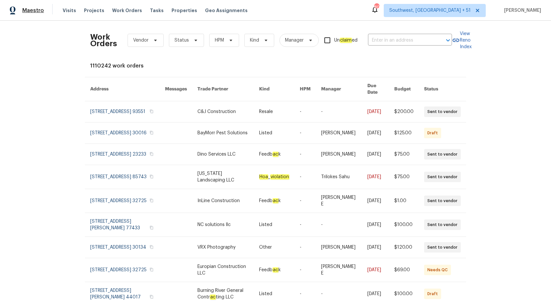 Image resolution: width=551 pixels, height=304 pixels. What do you see at coordinates (442, 89) in the screenshot?
I see `th: Status` at bounding box center [442, 89].